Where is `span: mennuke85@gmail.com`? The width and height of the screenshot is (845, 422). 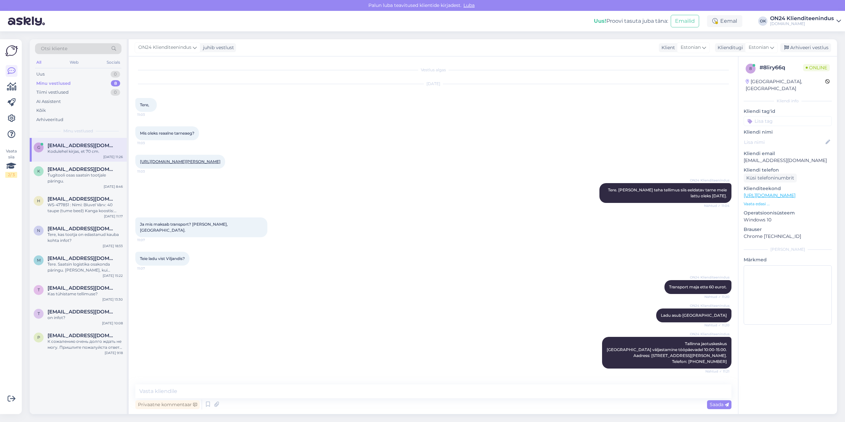 span: mennuke85@gmail.com is located at coordinates (82, 258).